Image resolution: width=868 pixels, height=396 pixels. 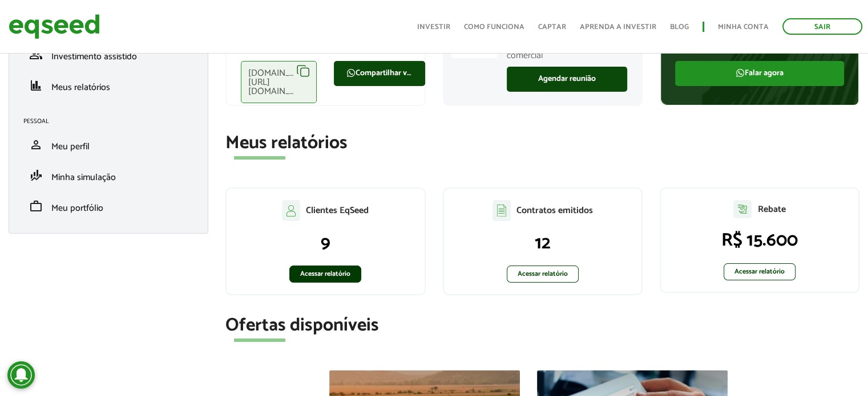 What do you see at coordinates (36, 145) in the screenshot?
I see `span: person` at bounding box center [36, 145].